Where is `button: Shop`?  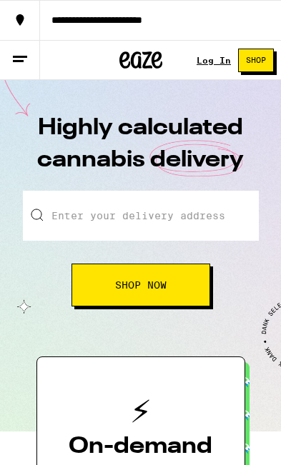
button: Shop is located at coordinates (256, 60).